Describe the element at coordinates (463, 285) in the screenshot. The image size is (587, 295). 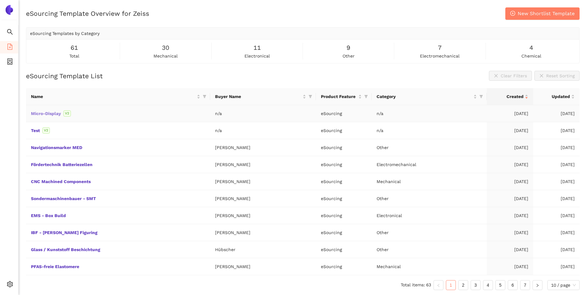
I see `li: 2` at that location.